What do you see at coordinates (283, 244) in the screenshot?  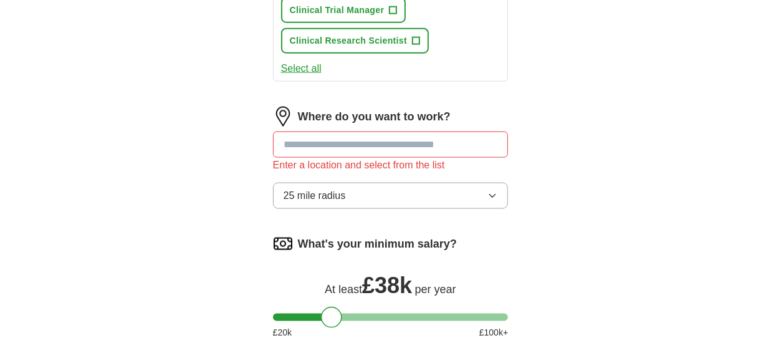 I see `img: salary.png` at bounding box center [283, 244].